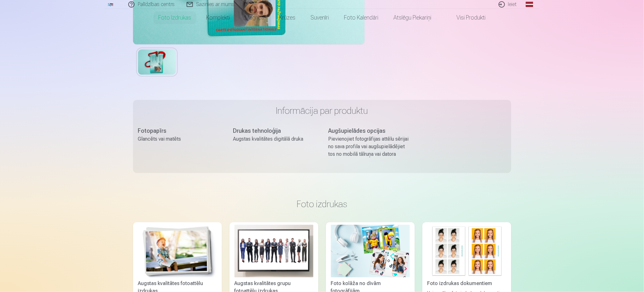 Image resolution: width=644 pixels, height=292 pixels. I want to click on img: /fa1, so click(110, 4).